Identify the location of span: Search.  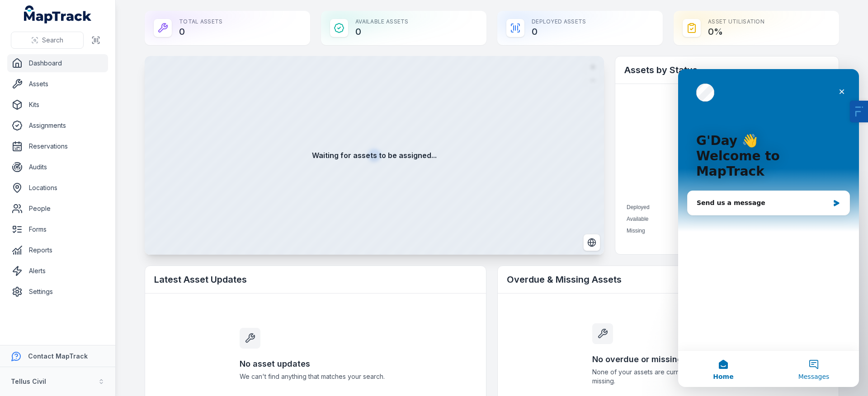
(52, 40).